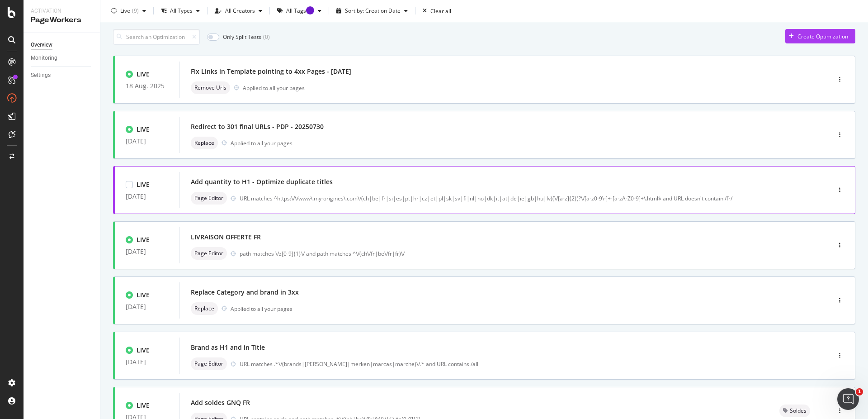  What do you see at coordinates (441, 11) in the screenshot?
I see `div: Clear all` at bounding box center [441, 11].